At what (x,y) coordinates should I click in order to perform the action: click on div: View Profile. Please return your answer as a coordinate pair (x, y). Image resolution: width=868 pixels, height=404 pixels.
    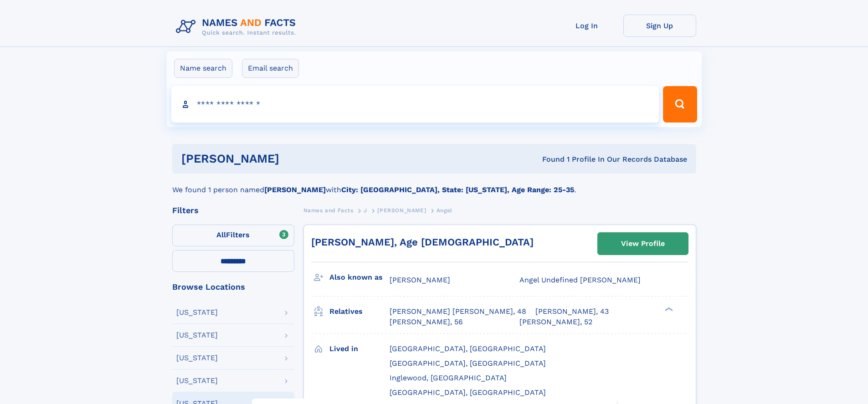
    Looking at the image, I should click on (643, 244).